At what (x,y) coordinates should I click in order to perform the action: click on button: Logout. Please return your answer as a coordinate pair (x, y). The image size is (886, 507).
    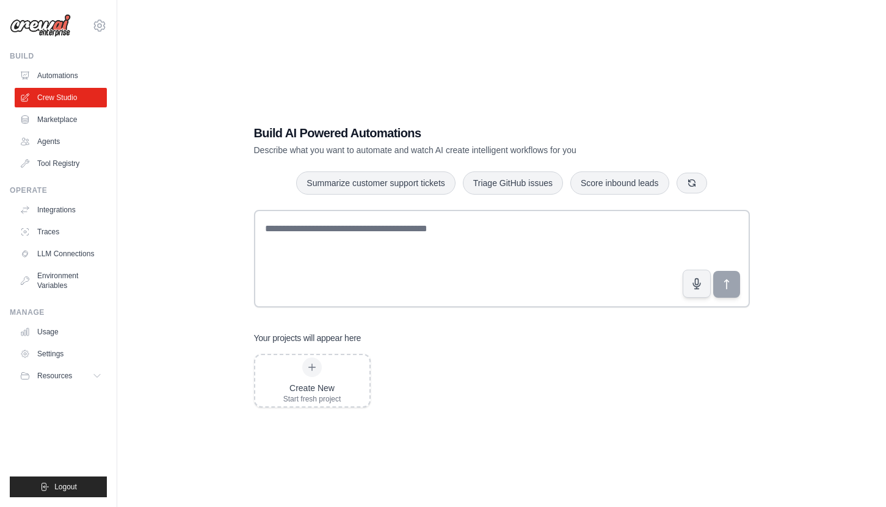
    Looking at the image, I should click on (58, 487).